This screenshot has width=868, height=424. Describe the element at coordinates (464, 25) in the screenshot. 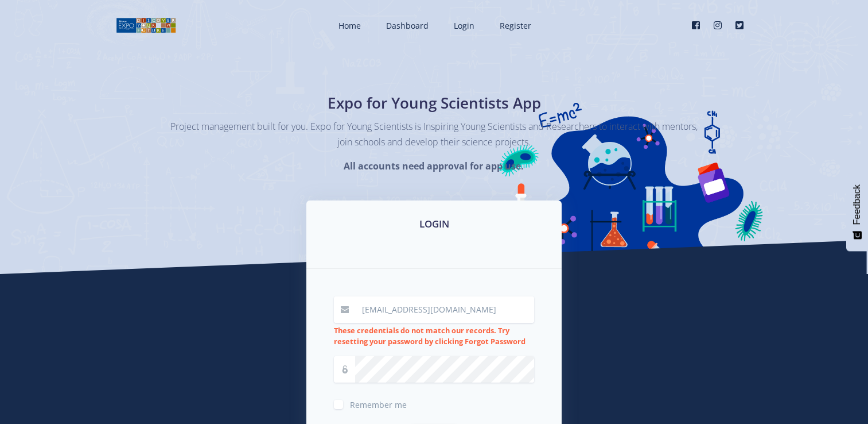

I see `span: Login` at that location.